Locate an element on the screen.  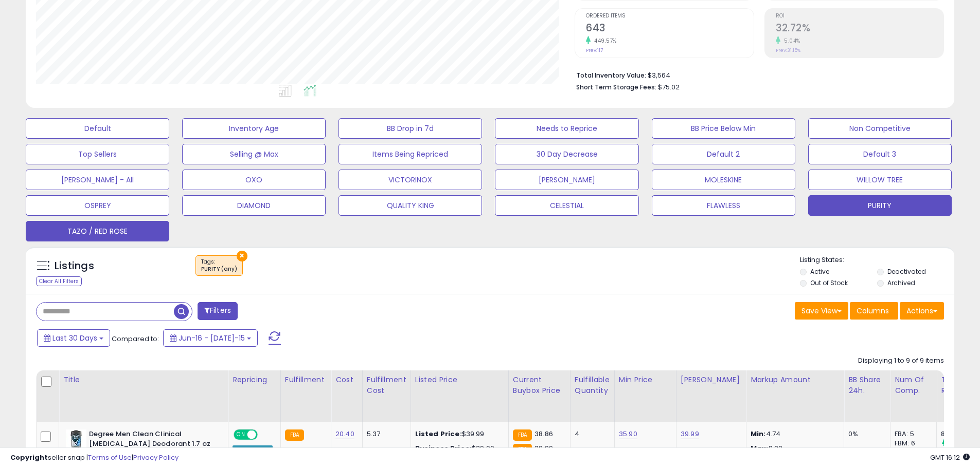
button: Non Competitive is located at coordinates (880, 129).